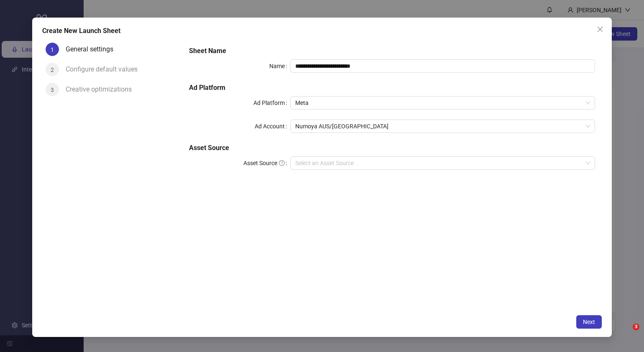  What do you see at coordinates (600, 30) in the screenshot?
I see `span: close` at bounding box center [600, 30].